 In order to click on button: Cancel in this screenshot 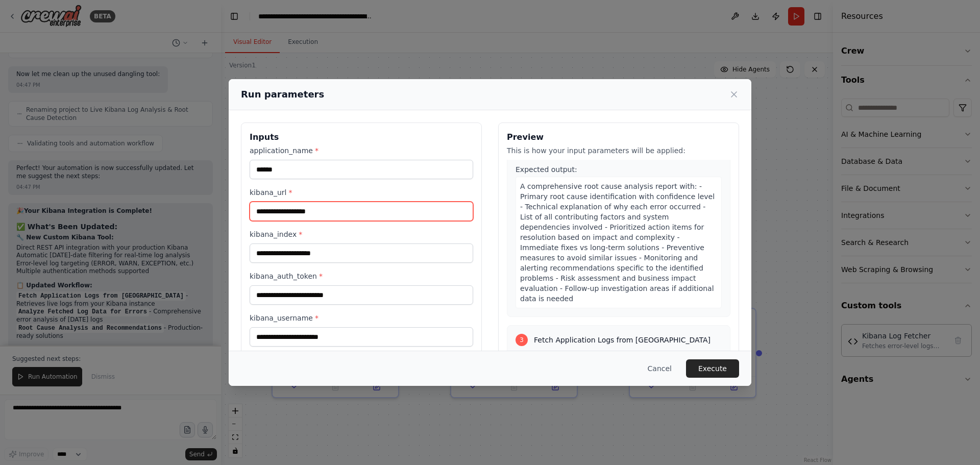, I will do `click(660, 369)`.